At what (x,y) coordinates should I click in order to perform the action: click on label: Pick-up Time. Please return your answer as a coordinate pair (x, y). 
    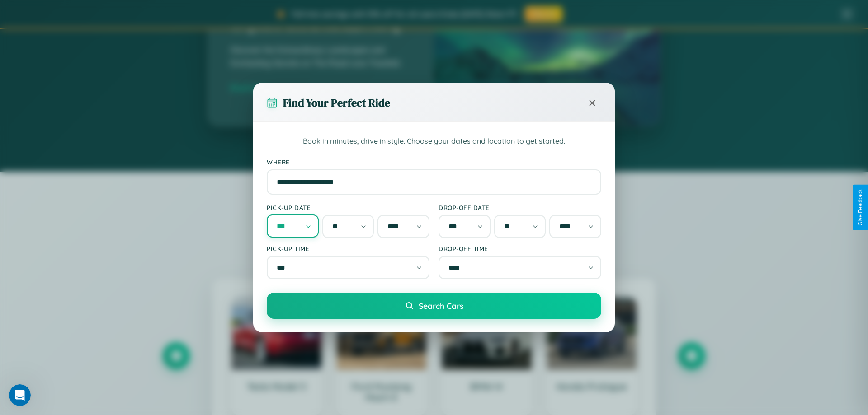
    Looking at the image, I should click on (348, 248).